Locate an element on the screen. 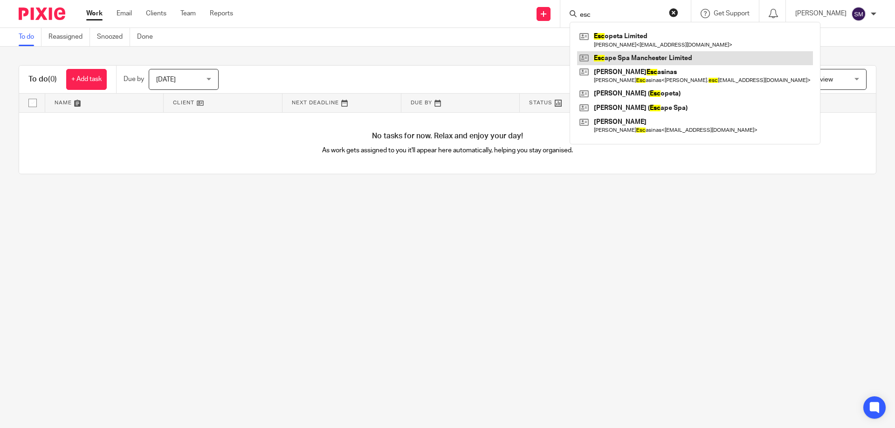  a: Clients is located at coordinates (156, 14).